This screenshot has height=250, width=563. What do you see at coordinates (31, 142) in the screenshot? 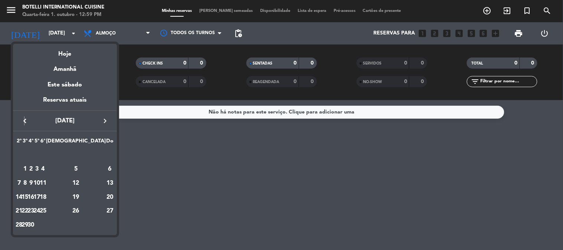
I see `th: Quarta-feira` at bounding box center [31, 142].